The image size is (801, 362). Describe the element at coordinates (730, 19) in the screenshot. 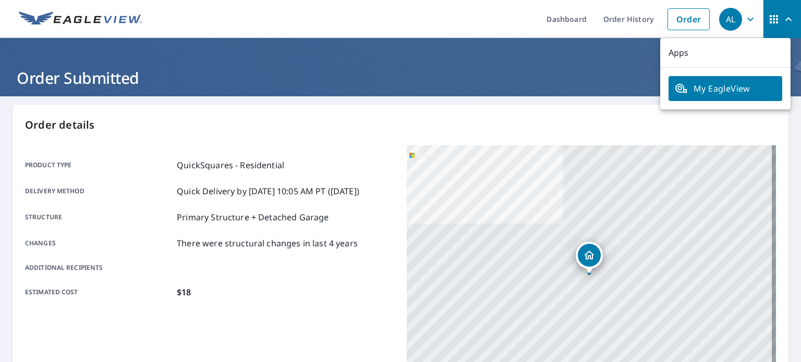

I see `div: AL` at that location.